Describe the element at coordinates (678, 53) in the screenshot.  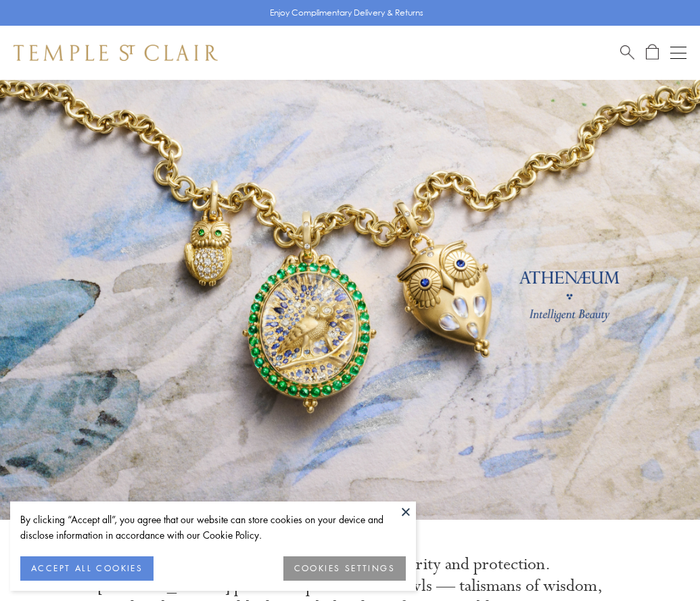
I see `button: Open navigation` at that location.